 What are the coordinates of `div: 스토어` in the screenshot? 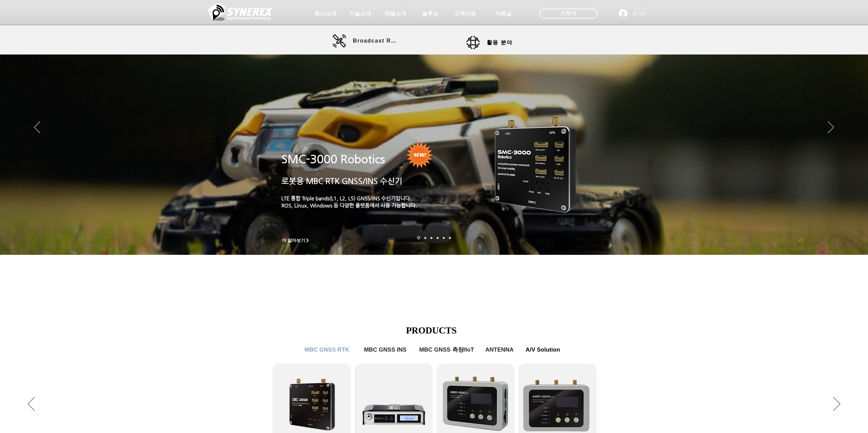 It's located at (568, 13).